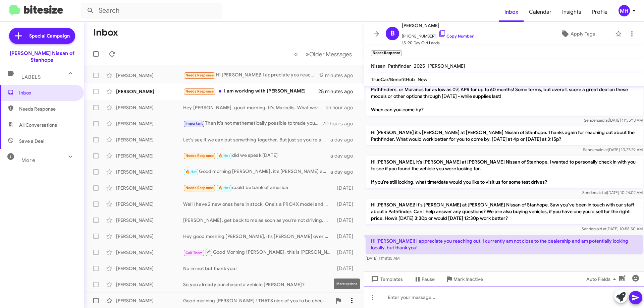 This screenshot has height=308, width=644. Describe the element at coordinates (340, 123) in the screenshot. I see `div: 20 hours ago` at that location.